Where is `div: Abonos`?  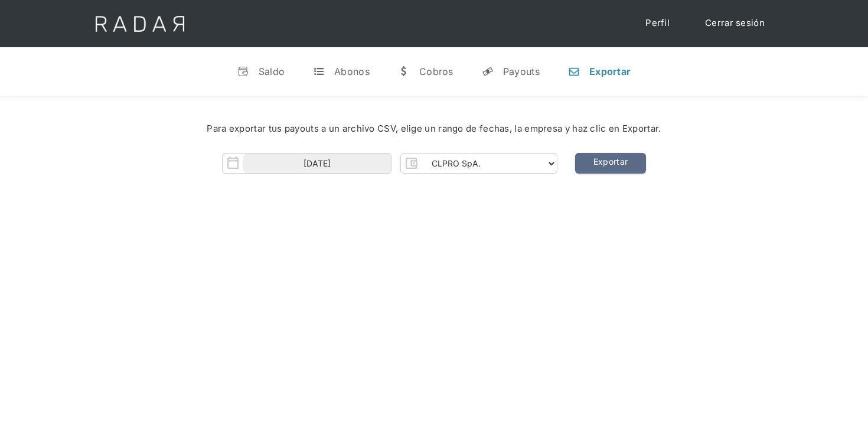
div: Abonos is located at coordinates (352, 71).